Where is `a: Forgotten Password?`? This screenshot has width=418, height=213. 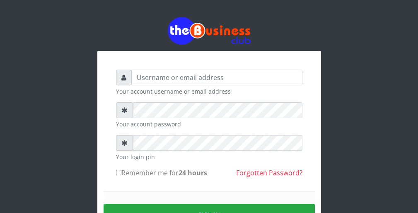 a: Forgotten Password? is located at coordinates (269, 173).